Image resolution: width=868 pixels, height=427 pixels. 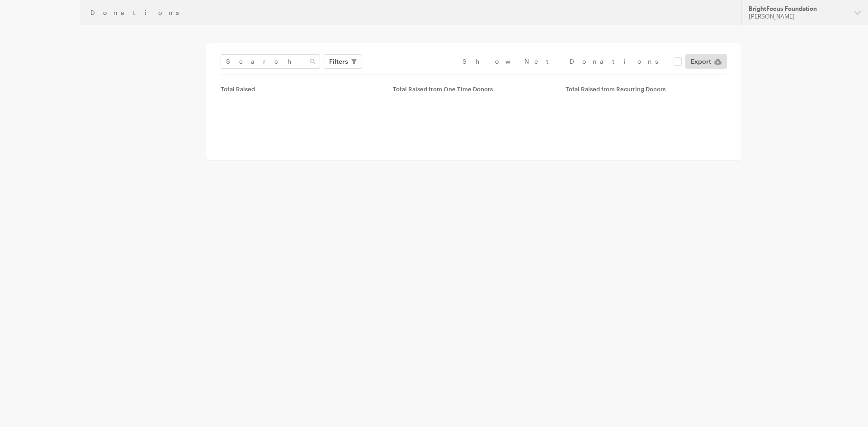 I want to click on span: Export, so click(x=700, y=61).